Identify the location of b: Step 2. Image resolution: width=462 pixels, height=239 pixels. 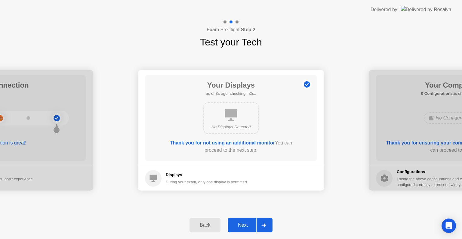
(248, 29).